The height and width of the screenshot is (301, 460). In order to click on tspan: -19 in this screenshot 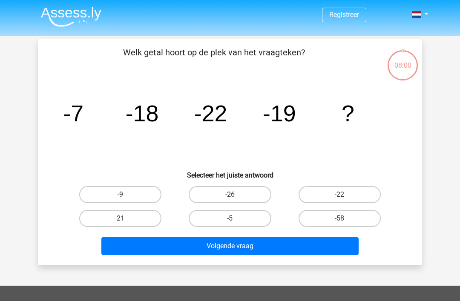, I will do `click(280, 113)`.